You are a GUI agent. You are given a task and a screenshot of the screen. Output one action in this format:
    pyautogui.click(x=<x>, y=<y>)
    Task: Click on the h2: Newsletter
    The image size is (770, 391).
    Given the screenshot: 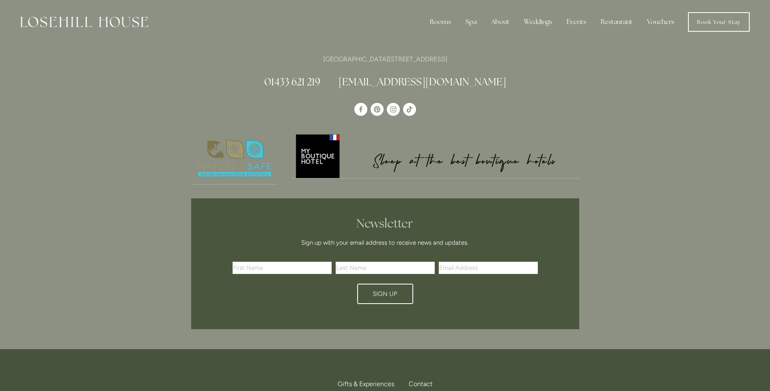 What is the action you would take?
    pyautogui.click(x=385, y=223)
    